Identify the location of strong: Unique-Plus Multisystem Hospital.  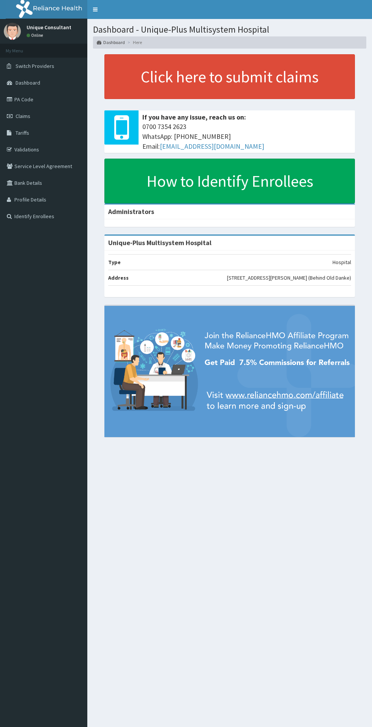
(160, 243).